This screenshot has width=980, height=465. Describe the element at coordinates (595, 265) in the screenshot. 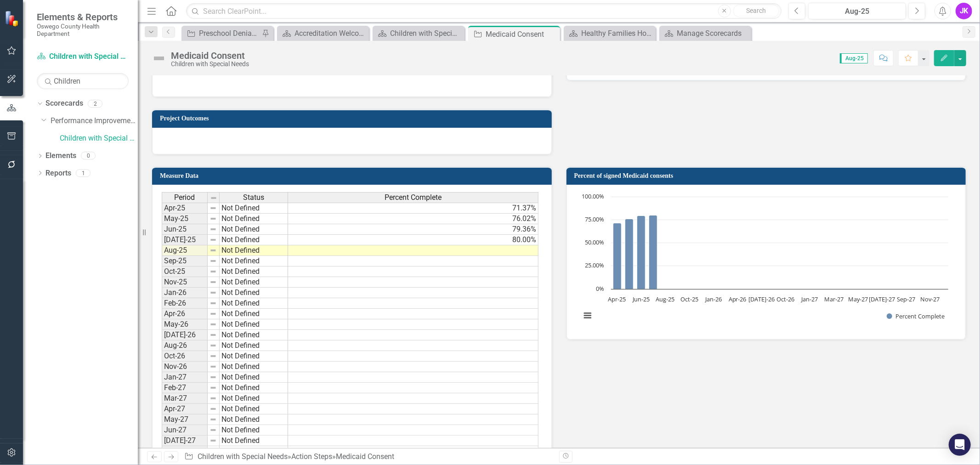

I see `text: 25.00%` at that location.